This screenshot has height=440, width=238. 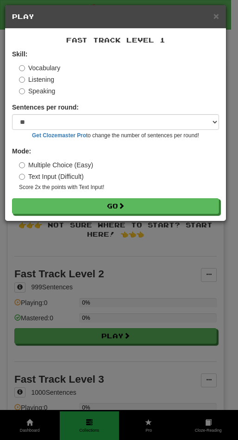 I want to click on small: to change the number of sentences per round!, so click(x=115, y=135).